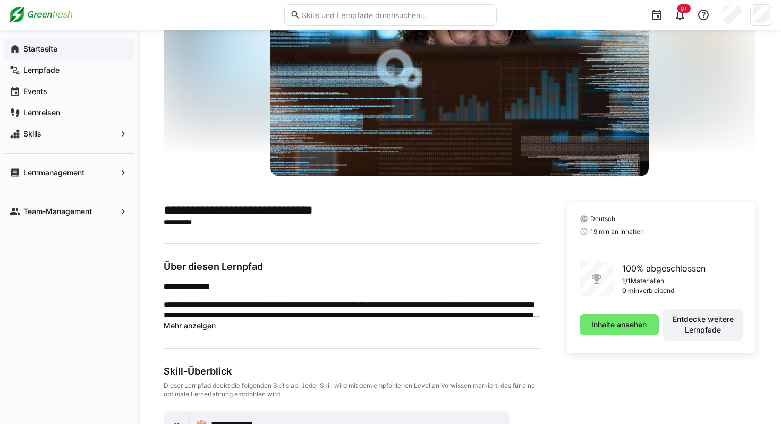 Image resolution: width=781 pixels, height=424 pixels. I want to click on div: Dieser Lernpfad deckt die folgenden Skills ab. Jeder Skill wird mit dem empfohlenen Level an Vorw..., so click(352, 390).